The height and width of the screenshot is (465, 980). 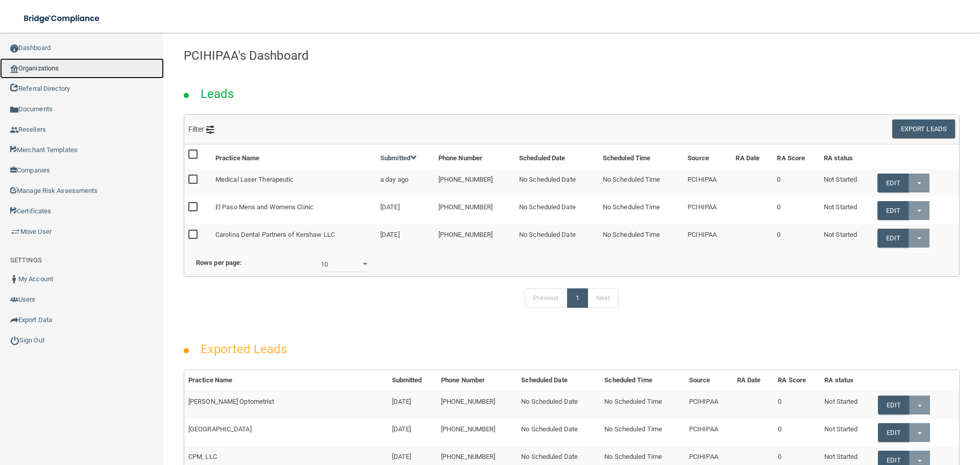 What do you see at coordinates (15, 341) in the screenshot?
I see `img: ic_power_dark.7ecde6b1.png` at bounding box center [15, 341].